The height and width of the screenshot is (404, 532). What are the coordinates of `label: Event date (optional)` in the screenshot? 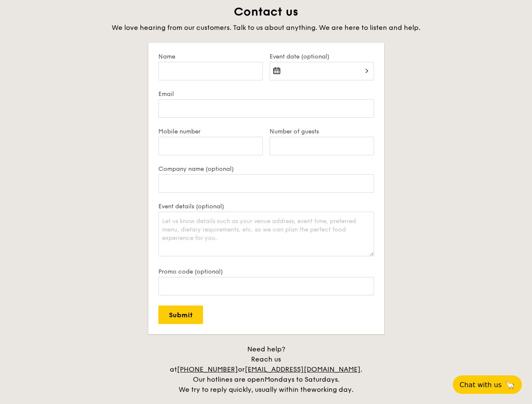 It's located at (322, 56).